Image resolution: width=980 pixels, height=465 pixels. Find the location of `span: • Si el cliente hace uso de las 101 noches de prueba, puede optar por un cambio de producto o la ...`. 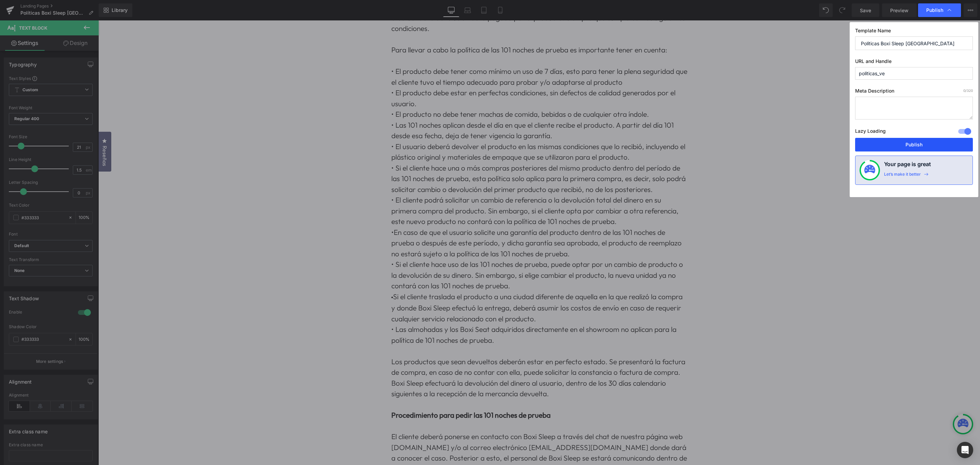

span: • Si el cliente hace uso de las 101 noches de prueba, puede optar por un cambio de producto o la ... is located at coordinates (439, 254).